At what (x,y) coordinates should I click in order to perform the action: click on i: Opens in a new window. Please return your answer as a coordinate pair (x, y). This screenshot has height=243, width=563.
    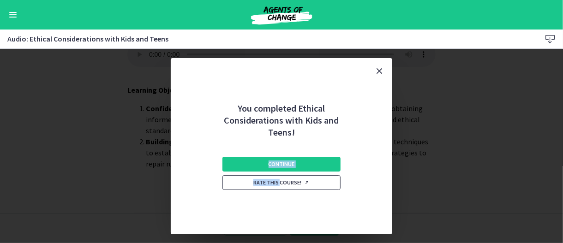
    Looking at the image, I should click on (307, 183).